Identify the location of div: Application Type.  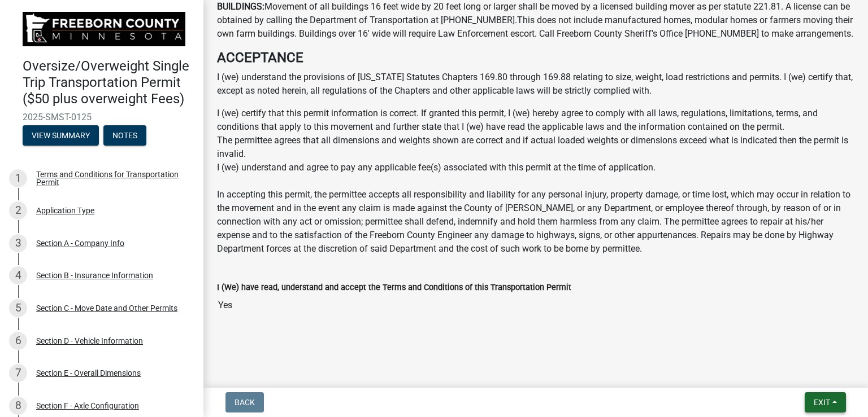
(65, 211).